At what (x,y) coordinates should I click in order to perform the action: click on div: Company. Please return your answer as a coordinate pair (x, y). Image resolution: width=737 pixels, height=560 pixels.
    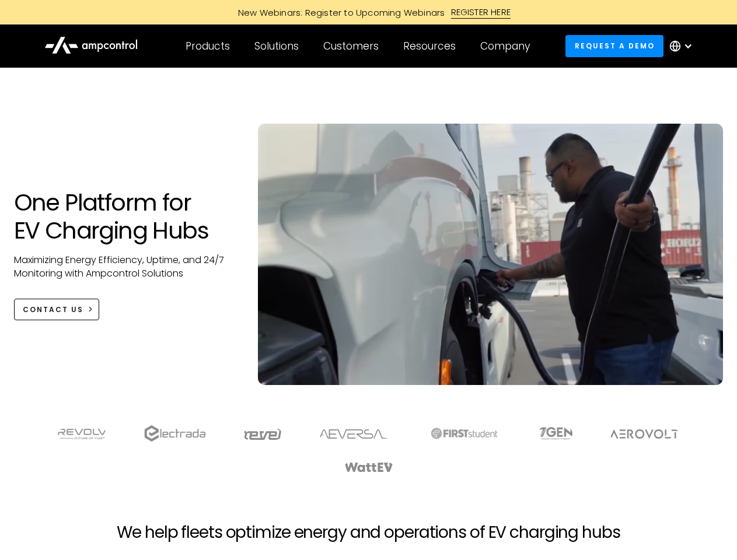
    Looking at the image, I should click on (505, 46).